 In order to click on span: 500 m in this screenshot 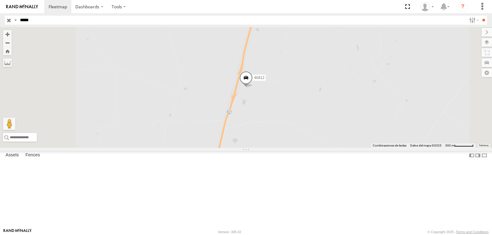, I will do `click(449, 145)`.